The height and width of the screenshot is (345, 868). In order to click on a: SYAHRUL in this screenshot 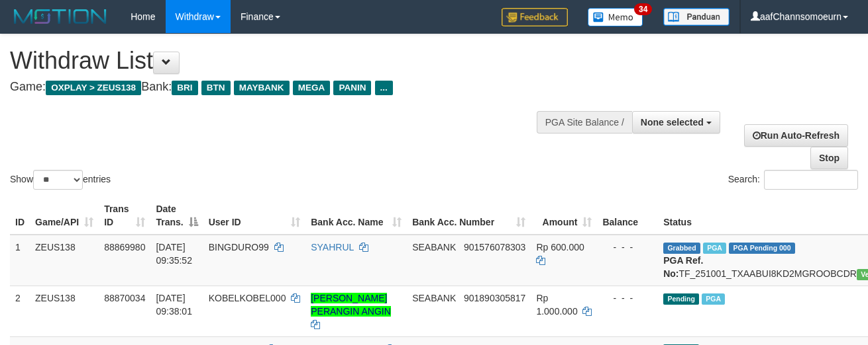, I will do `click(332, 247)`.